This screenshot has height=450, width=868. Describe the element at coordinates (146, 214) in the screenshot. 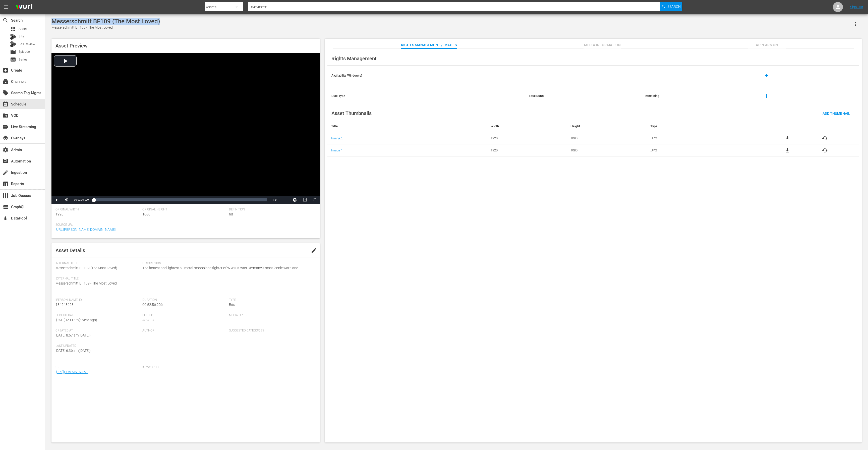

I see `span: 1080` at that location.